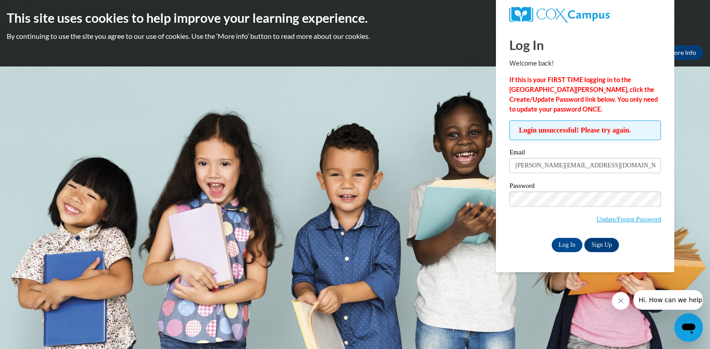  I want to click on a: More Info, so click(683, 53).